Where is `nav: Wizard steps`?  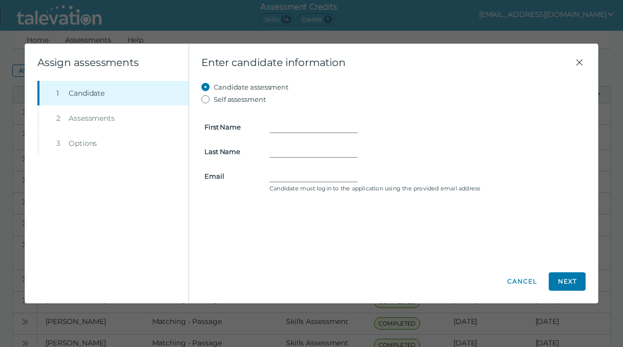
nav: Wizard steps is located at coordinates (113, 118).